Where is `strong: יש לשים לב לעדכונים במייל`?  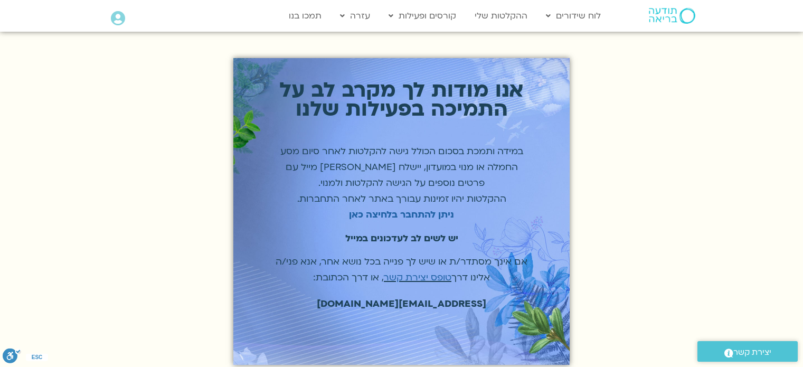 strong: יש לשים לב לעדכונים במייל is located at coordinates (402, 238).